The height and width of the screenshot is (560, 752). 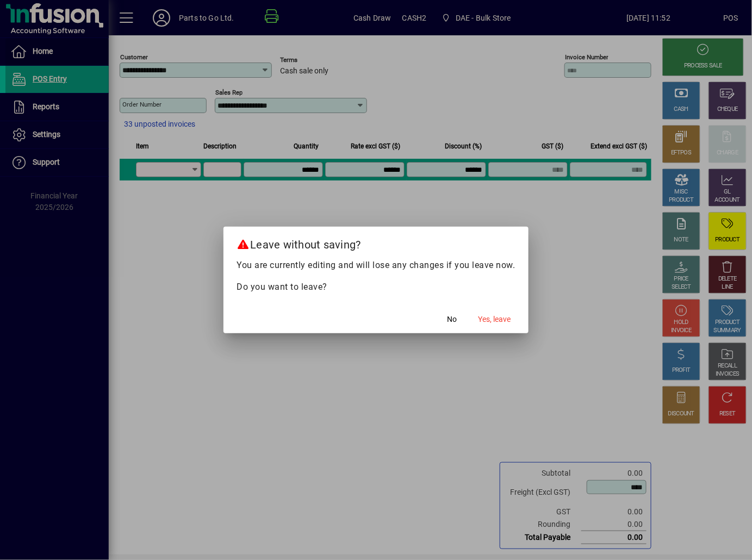 What do you see at coordinates (495, 319) in the screenshot?
I see `button: Yes, leave` at bounding box center [495, 319].